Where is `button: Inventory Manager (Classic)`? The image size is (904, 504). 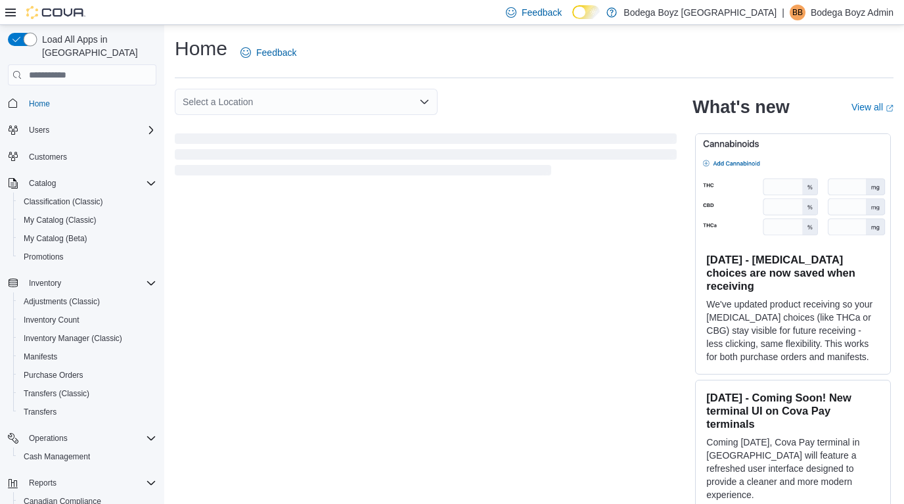
button: Inventory Manager (Classic) is located at coordinates (87, 338).